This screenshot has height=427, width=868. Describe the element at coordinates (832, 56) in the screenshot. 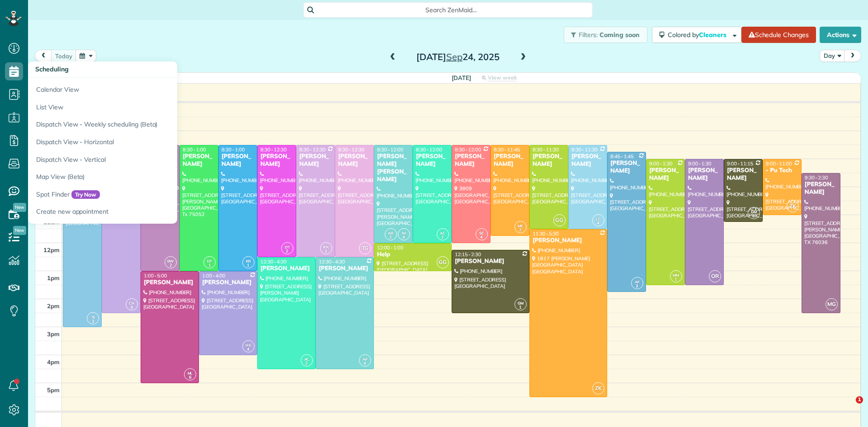

I see `button: Day` at that location.